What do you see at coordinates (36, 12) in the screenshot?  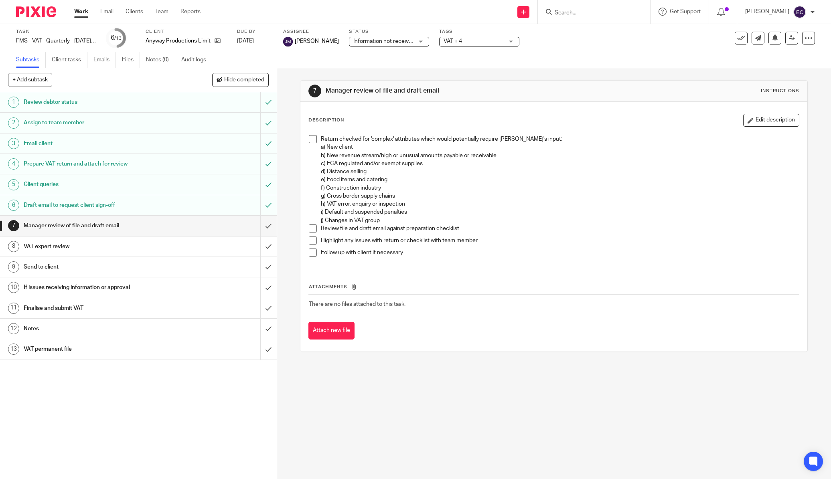 I see `img: Pixie` at bounding box center [36, 12].